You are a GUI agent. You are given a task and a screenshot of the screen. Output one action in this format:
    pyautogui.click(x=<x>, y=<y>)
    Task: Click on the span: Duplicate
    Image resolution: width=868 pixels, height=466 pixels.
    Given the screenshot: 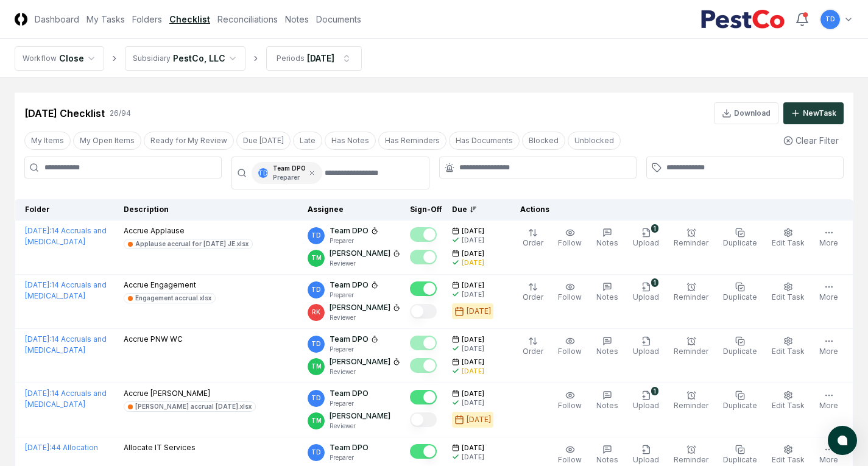 What is the action you would take?
    pyautogui.click(x=740, y=460)
    